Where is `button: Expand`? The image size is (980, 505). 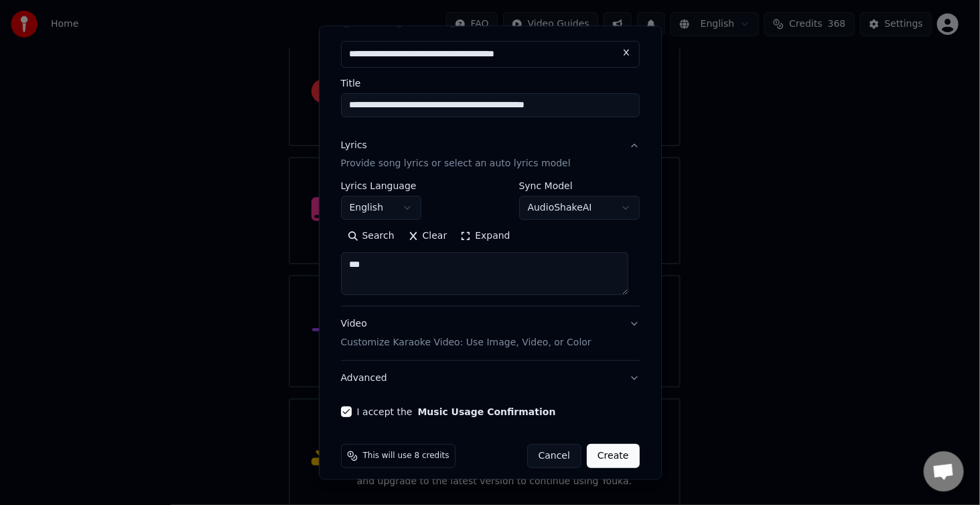
button: Expand is located at coordinates (485, 237).